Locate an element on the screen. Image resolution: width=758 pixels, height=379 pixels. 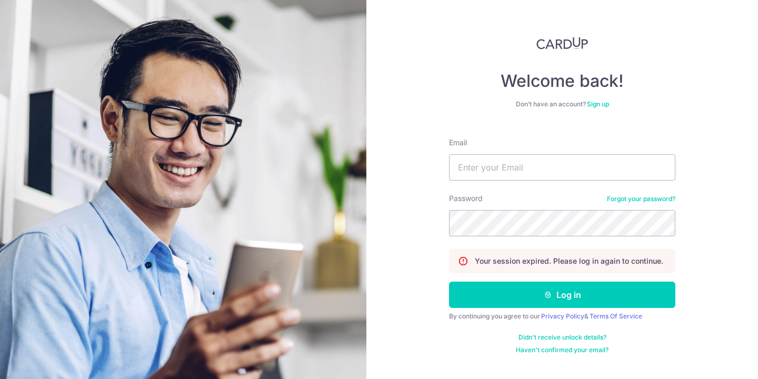
a: Sign up is located at coordinates (598, 104).